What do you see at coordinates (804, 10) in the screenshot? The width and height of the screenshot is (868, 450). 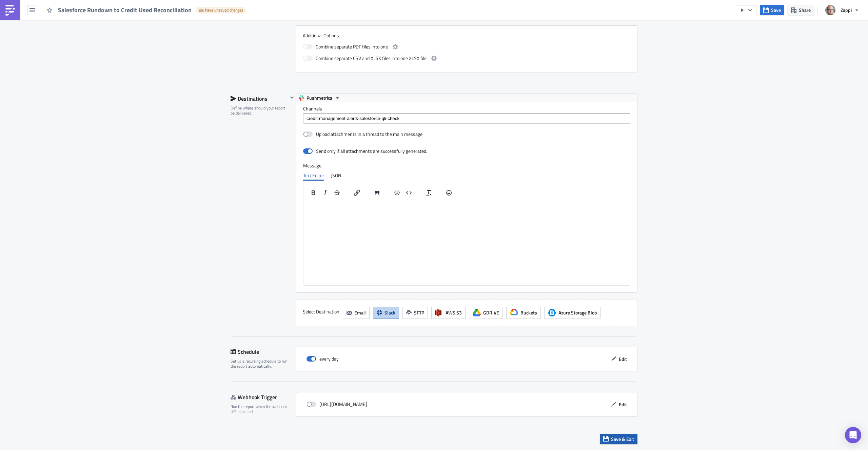 I see `span: Share` at bounding box center [804, 10].